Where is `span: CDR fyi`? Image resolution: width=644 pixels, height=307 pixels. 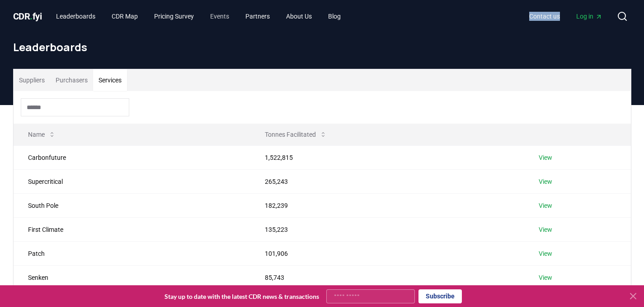 span: CDR fyi is located at coordinates (27, 17).